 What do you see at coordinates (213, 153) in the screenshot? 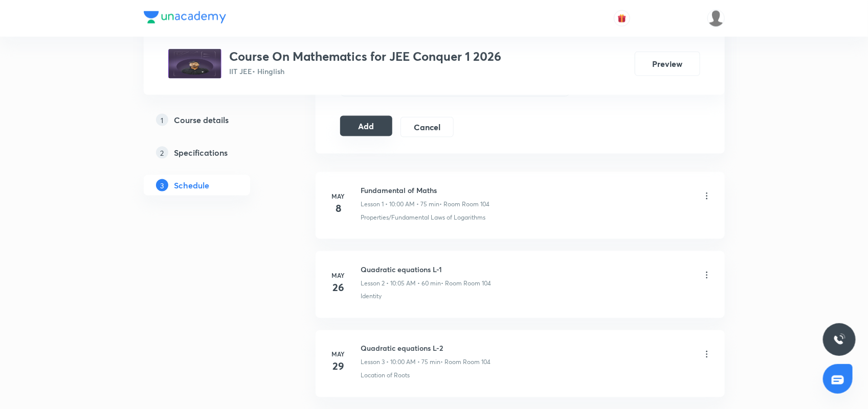
I see `a: 2Specifications` at bounding box center [213, 153].